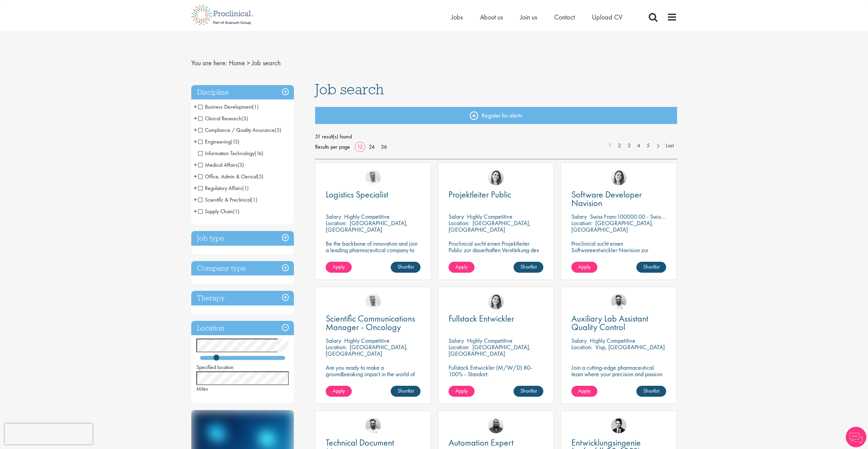 The width and height of the screenshot is (868, 449). Describe the element at coordinates (357, 195) in the screenshot. I see `span: Logistics Specialist` at that location.